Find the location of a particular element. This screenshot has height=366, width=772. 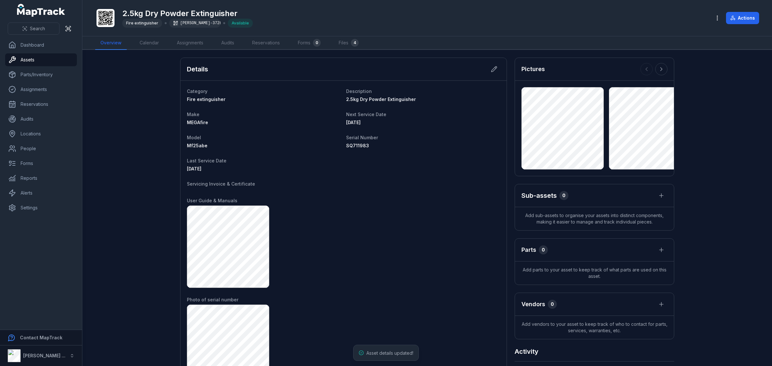

span: User Guide & Manuals is located at coordinates (212, 200).